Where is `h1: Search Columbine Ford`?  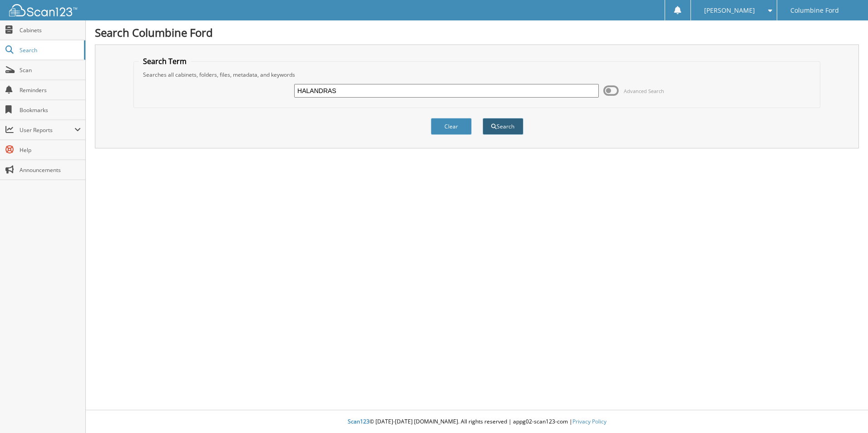 h1: Search Columbine Ford is located at coordinates (476, 32).